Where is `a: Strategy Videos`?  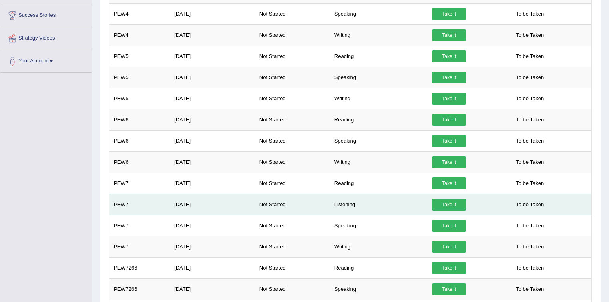
a: Strategy Videos is located at coordinates (46, 37).